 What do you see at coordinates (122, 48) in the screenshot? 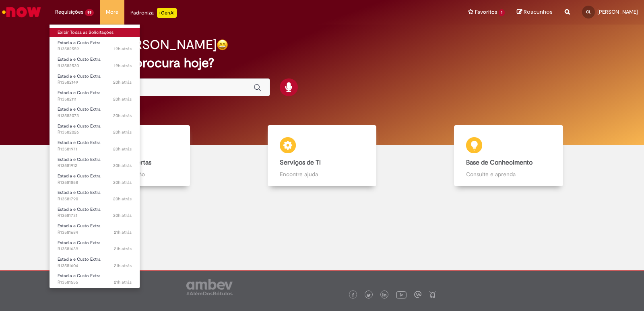
I see `time: 30/09/2025 15:56:07` at bounding box center [122, 48].